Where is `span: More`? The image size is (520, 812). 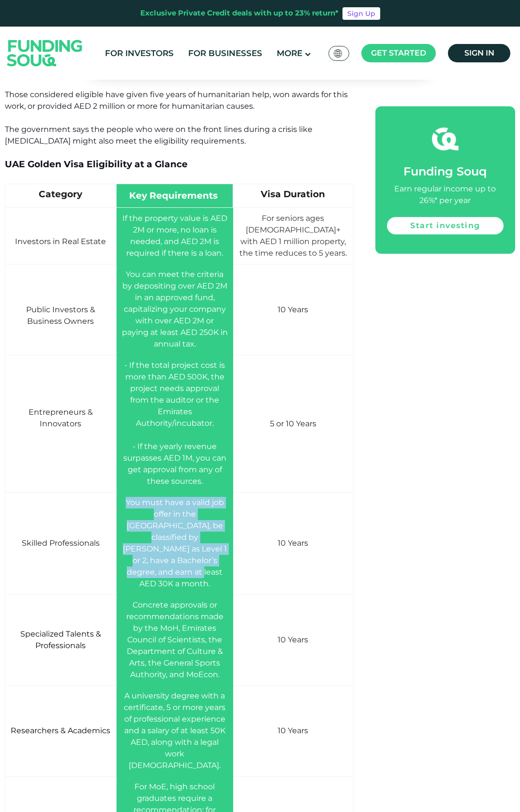
span: More is located at coordinates (290, 53).